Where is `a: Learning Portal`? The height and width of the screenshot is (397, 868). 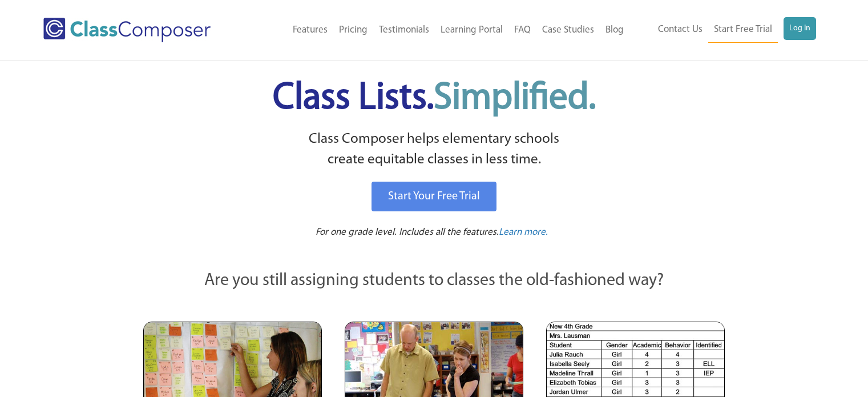
a: Learning Portal is located at coordinates (471, 30).